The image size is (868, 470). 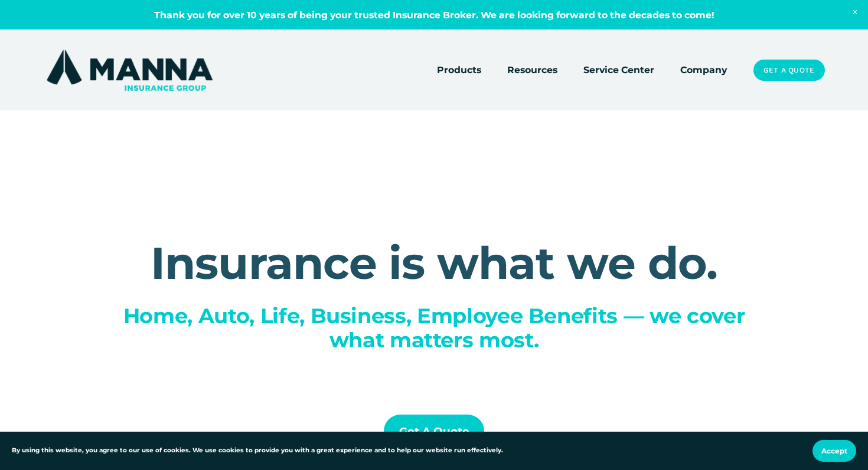 What do you see at coordinates (129, 70) in the screenshot?
I see `img: Manna Insurance Group` at bounding box center [129, 70].